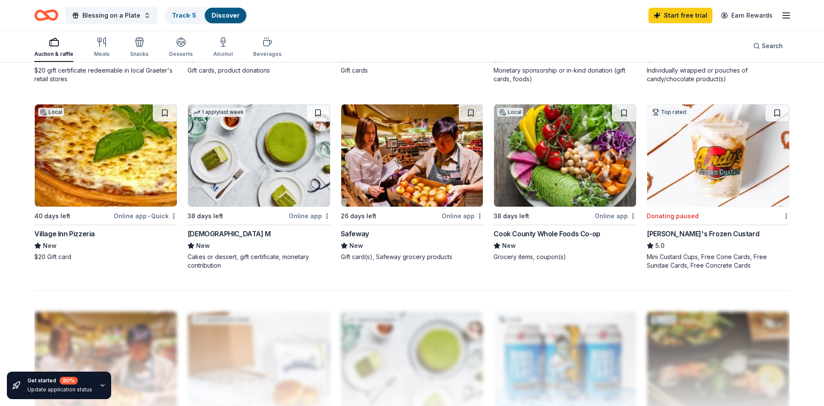  Describe the element at coordinates (225, 15) in the screenshot. I see `a: Discover` at that location.